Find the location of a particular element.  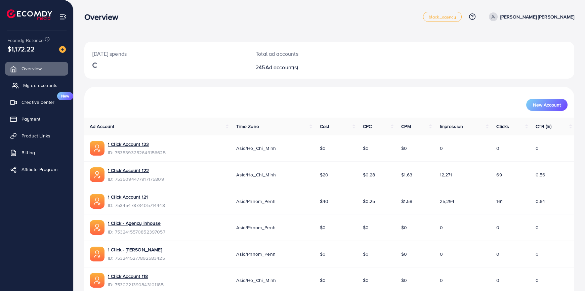

span: $1,172.22 is located at coordinates (21, 49).